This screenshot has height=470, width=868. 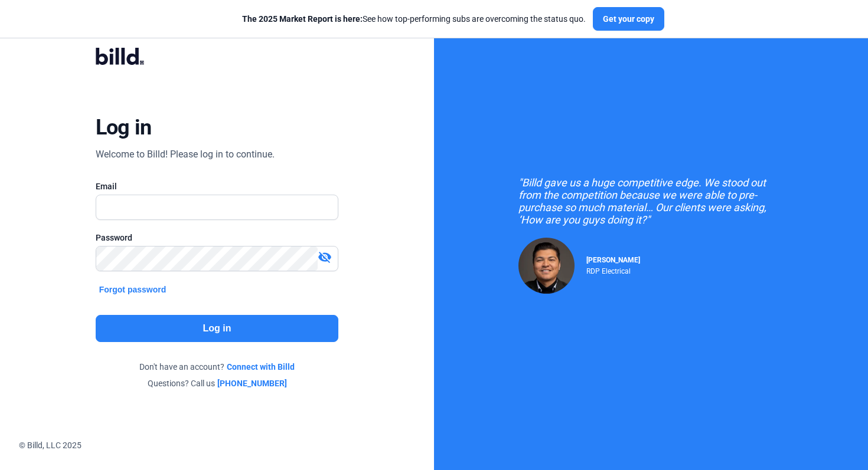 What do you see at coordinates (324, 257) in the screenshot?
I see `mat-icon: visibility_off` at bounding box center [324, 257].